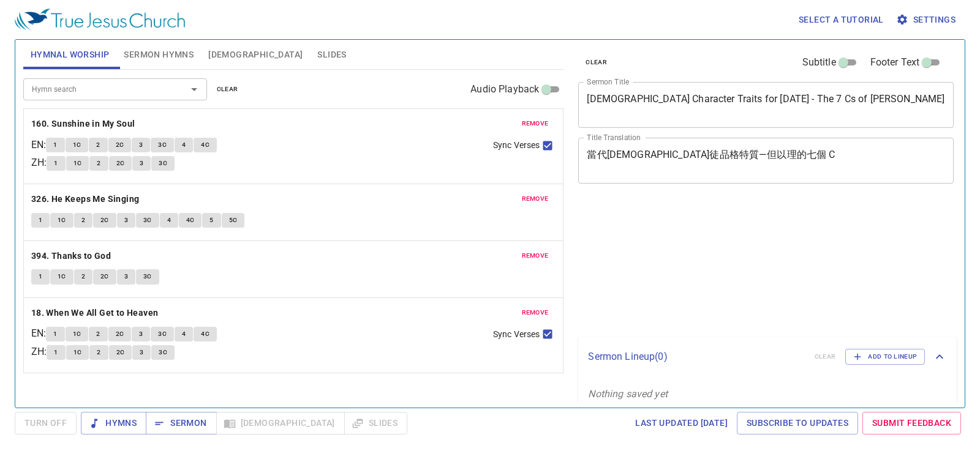 The width and height of the screenshot is (980, 451). I want to click on button: 394. Thanks to God, so click(72, 256).